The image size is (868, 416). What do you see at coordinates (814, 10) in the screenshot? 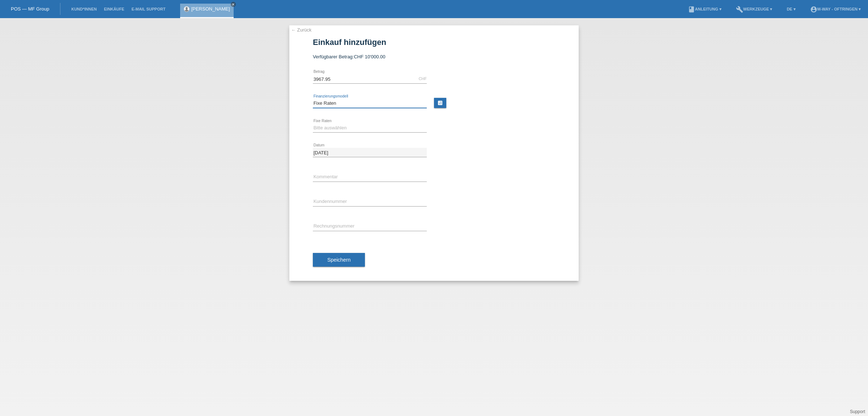
I see `i: account_circle` at bounding box center [814, 10].